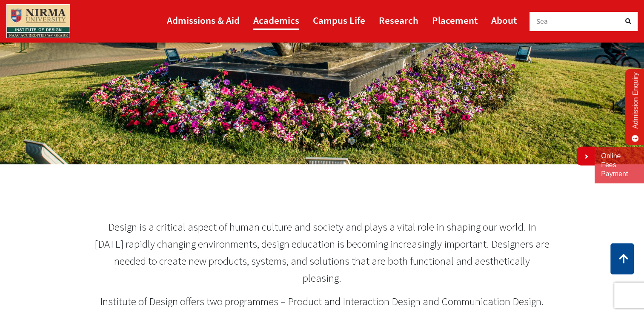  I want to click on img: main_logo, so click(38, 21).